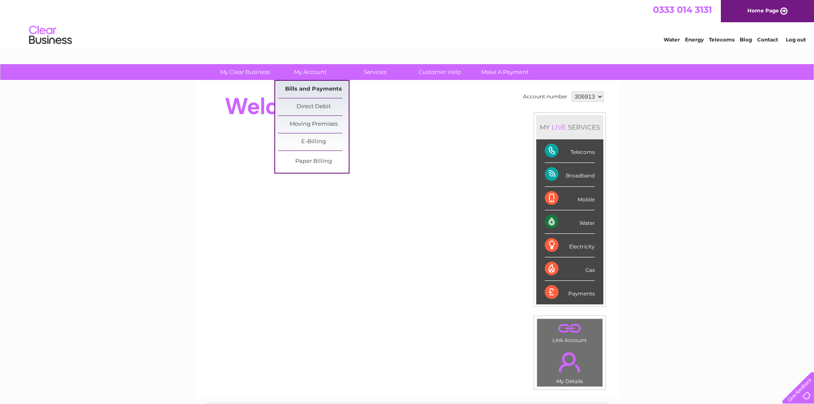 This screenshot has width=814, height=404. What do you see at coordinates (313, 162) in the screenshot?
I see `a: Paper Billing` at bounding box center [313, 162].